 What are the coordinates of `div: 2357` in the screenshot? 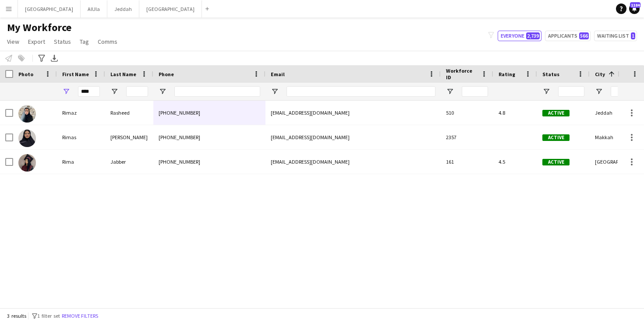 It's located at (467, 137).